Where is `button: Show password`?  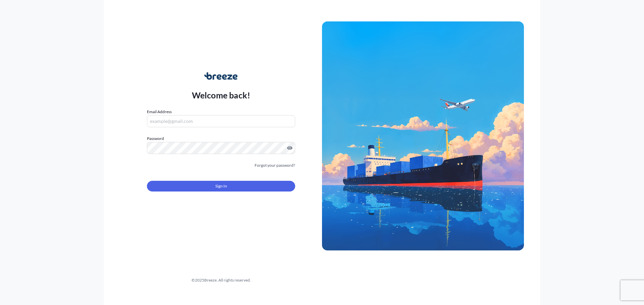 button: Show password is located at coordinates (290, 148).